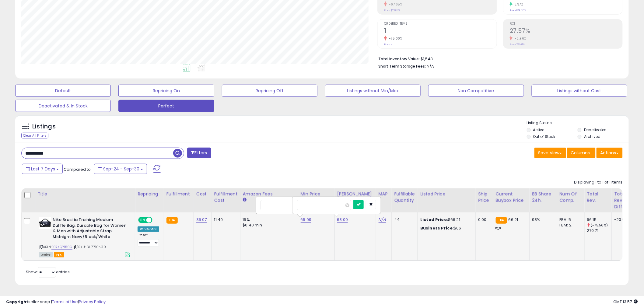 This screenshot has width=644, height=308. What do you see at coordinates (35, 136) in the screenshot?
I see `div: Clear All Filters` at bounding box center [35, 136].